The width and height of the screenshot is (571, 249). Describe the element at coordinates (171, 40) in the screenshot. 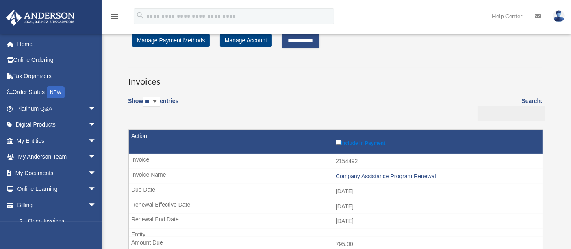

I see `a: Manage Payment Methods` at that location.